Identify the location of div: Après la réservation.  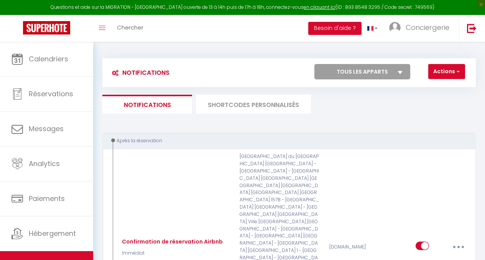
(286, 141).